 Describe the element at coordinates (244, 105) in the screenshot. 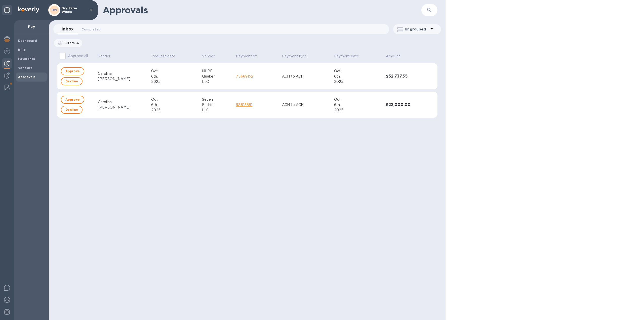

I see `a: 98815881` at that location.